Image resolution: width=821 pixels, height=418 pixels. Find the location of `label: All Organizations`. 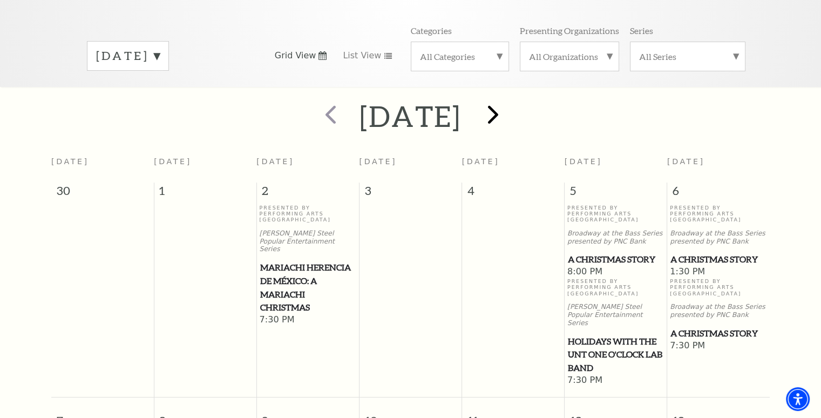

label: All Organizations is located at coordinates (570, 56).